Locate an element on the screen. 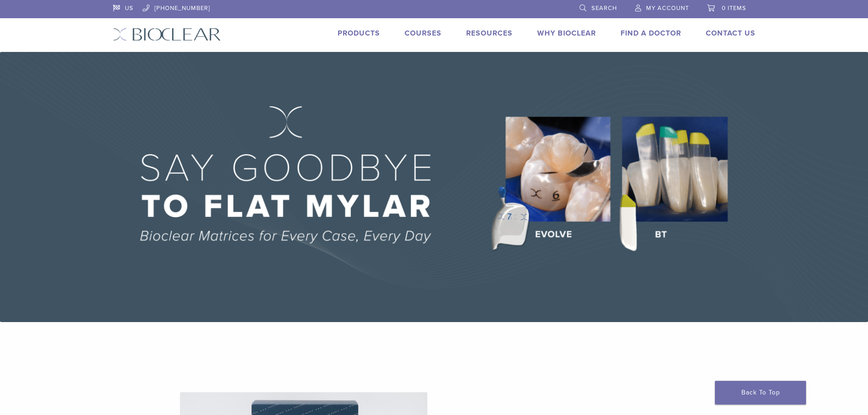 Image resolution: width=868 pixels, height=415 pixels. a: Resources is located at coordinates (489, 33).